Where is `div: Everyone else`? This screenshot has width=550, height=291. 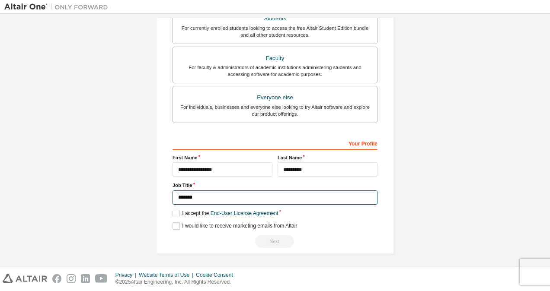
div: Everyone else is located at coordinates (275, 98).